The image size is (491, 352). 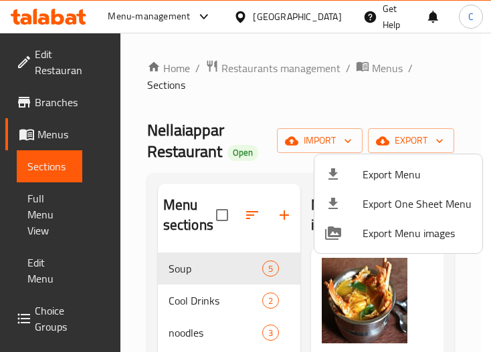 What do you see at coordinates (398, 174) in the screenshot?
I see `li: Export menu items` at bounding box center [398, 174].